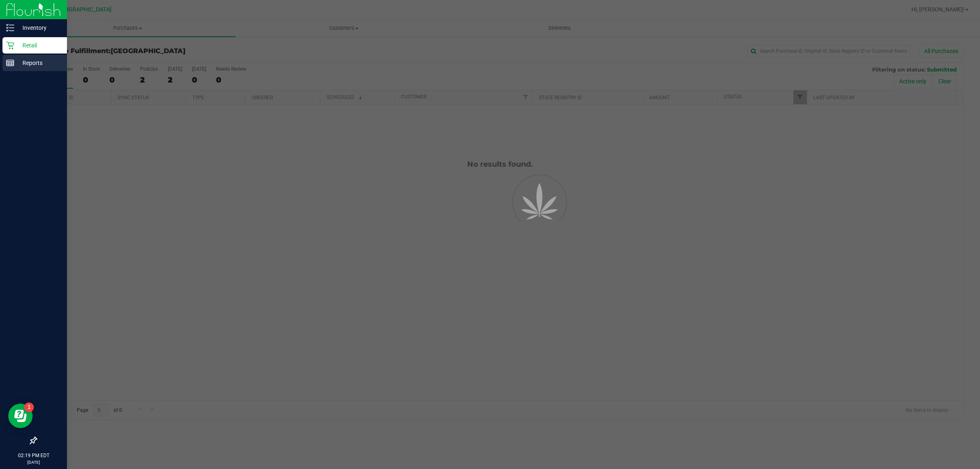 The height and width of the screenshot is (469, 980). Describe the element at coordinates (34, 456) in the screenshot. I see `p: 02:19 PM EDT` at that location.